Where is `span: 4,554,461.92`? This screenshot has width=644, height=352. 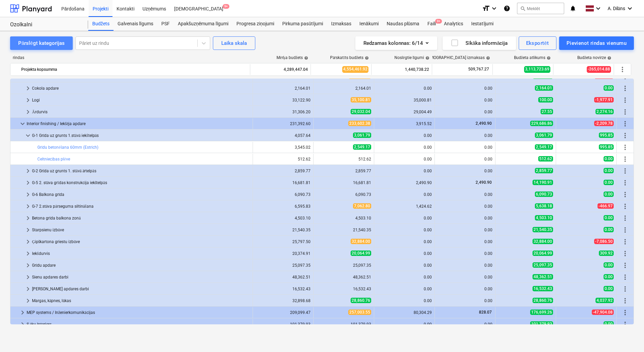 span: 4,554,461.92 is located at coordinates (355, 69).